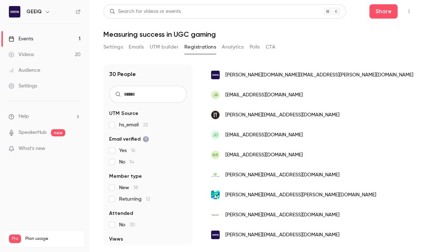 The height and width of the screenshot is (252, 429). What do you see at coordinates (129, 139) in the screenshot?
I see `span: Email verified` at bounding box center [129, 139].